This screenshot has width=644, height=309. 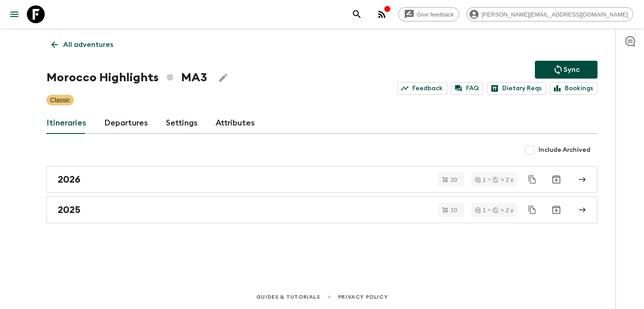 What do you see at coordinates (66, 123) in the screenshot?
I see `a: Itineraries` at bounding box center [66, 123].